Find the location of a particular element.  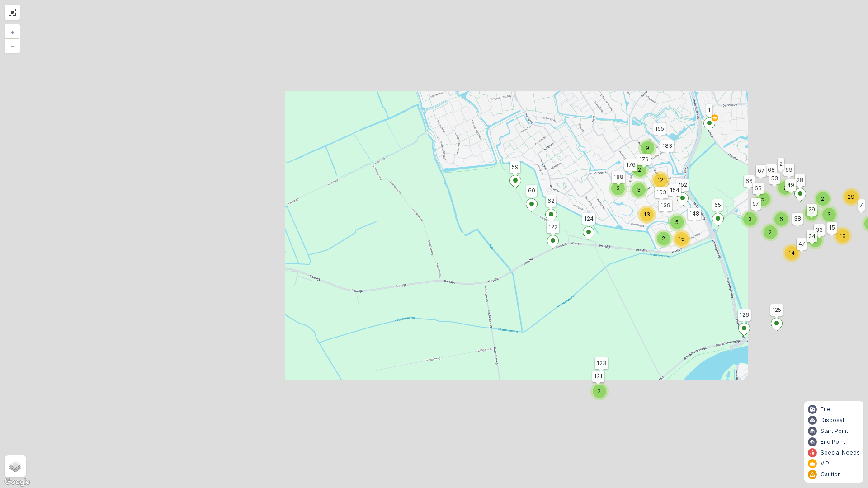

div: 12 is located at coordinates (660, 180).